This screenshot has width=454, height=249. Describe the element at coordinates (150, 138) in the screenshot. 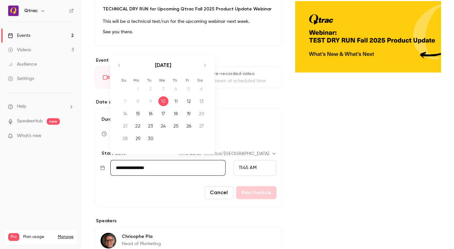

I see `td: Tuesday, September 30, 2025` at that location.